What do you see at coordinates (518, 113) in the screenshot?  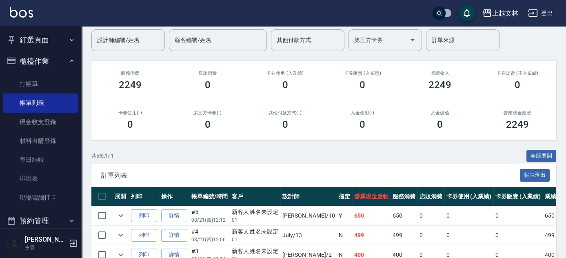 I see `h2: 營業現金應收` at bounding box center [518, 113].